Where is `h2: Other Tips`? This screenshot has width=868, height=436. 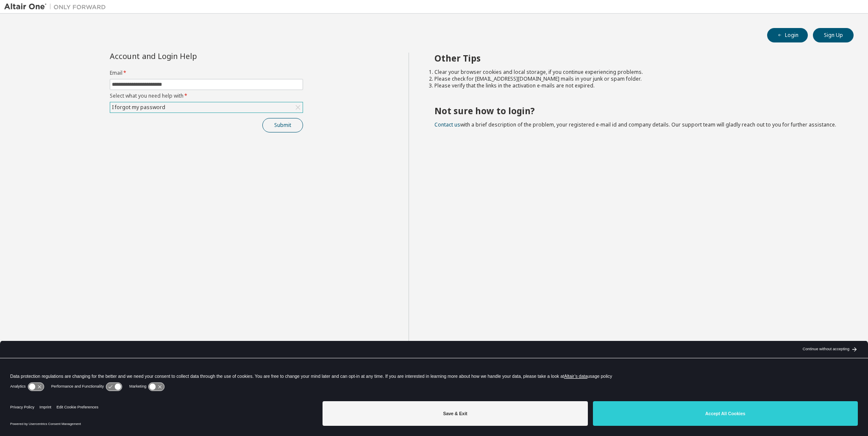 h2: Other Tips is located at coordinates (637, 58).